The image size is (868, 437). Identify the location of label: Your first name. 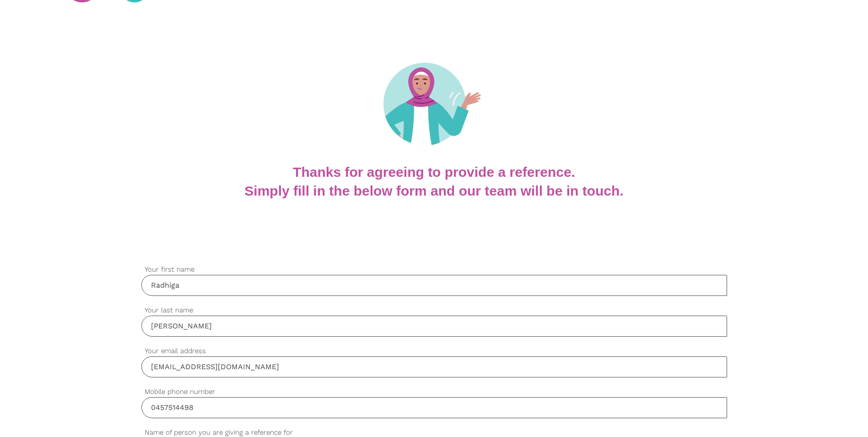
(434, 269).